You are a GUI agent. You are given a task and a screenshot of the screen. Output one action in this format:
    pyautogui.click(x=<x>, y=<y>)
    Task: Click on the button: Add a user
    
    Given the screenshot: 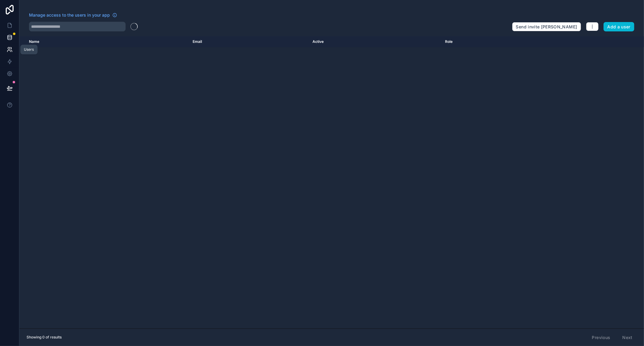 What is the action you would take?
    pyautogui.click(x=619, y=27)
    